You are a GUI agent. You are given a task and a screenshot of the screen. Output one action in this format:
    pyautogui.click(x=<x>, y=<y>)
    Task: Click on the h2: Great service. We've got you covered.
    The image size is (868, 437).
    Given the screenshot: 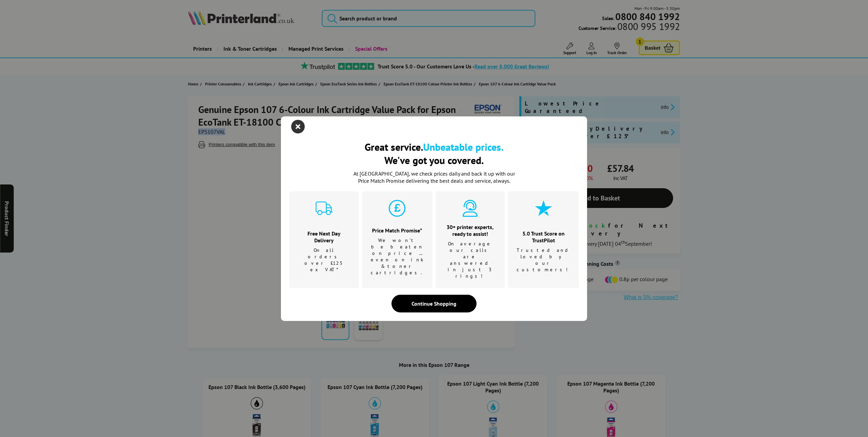 What is the action you would take?
    pyautogui.click(x=434, y=153)
    